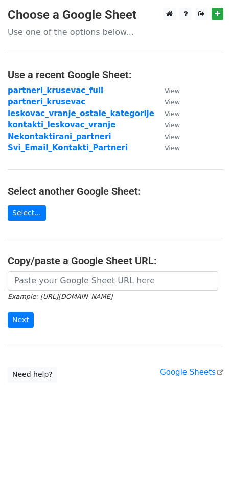 The height and width of the screenshot is (491, 231). What do you see at coordinates (55, 91) in the screenshot?
I see `strong: partneri_krusevac_full` at bounding box center [55, 91].